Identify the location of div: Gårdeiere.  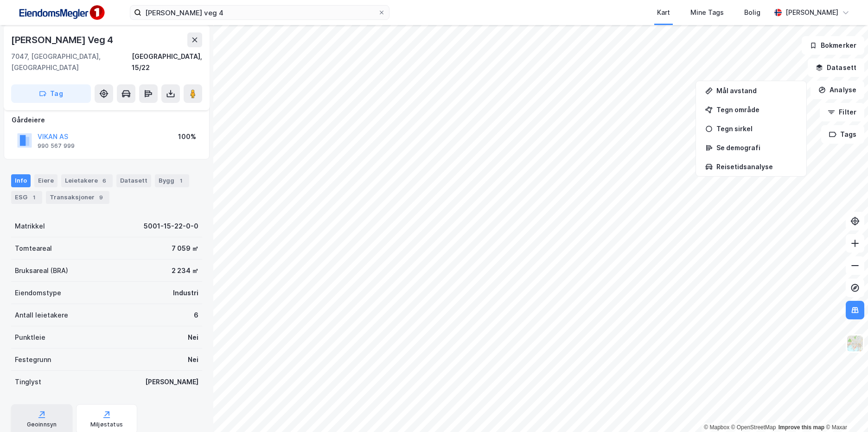
(107, 120).